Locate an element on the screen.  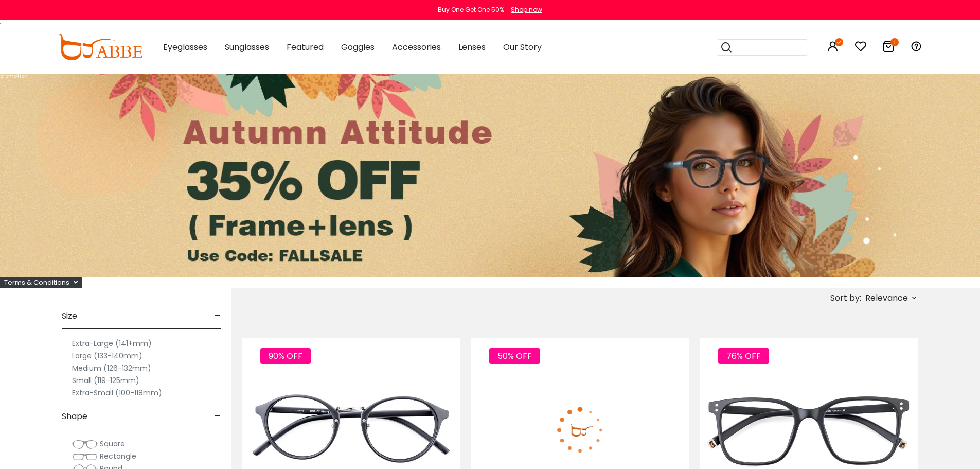
span: Relevance is located at coordinates (887, 298).